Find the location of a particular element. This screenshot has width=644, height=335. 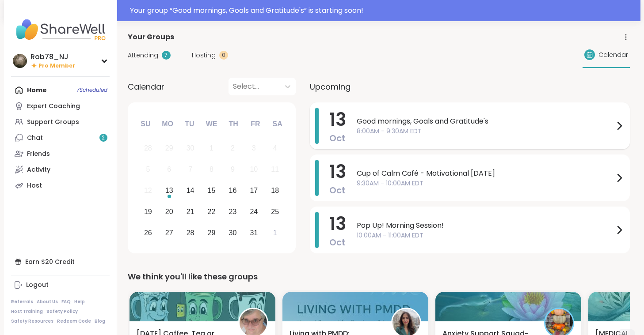

div: 26 is located at coordinates (148, 232).